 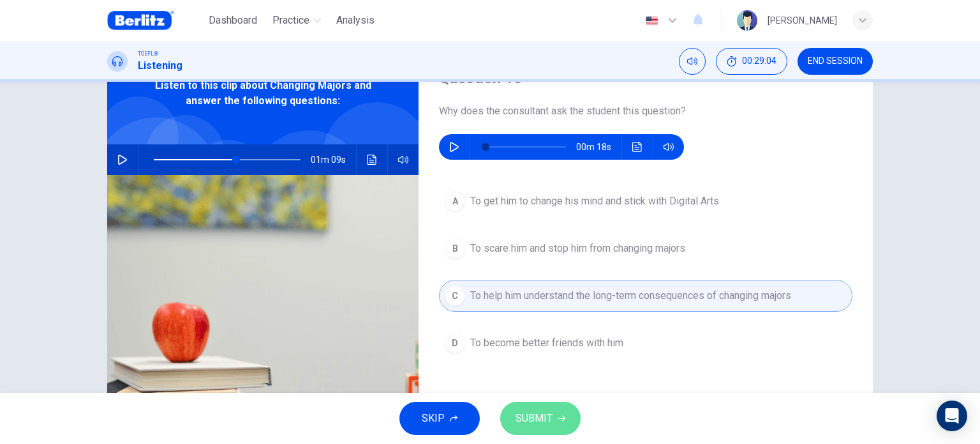 I want to click on div: B, so click(x=455, y=249).